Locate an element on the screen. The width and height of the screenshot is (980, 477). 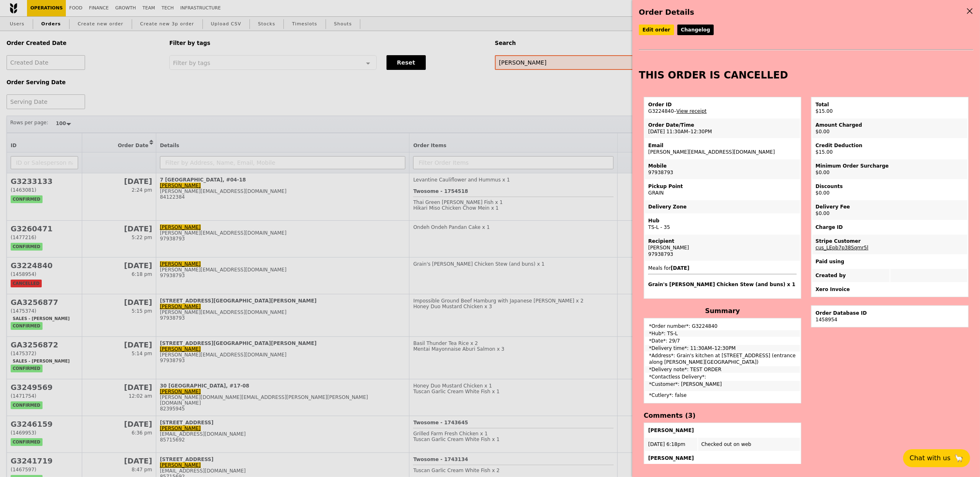
a: Edit order is located at coordinates (656, 30).